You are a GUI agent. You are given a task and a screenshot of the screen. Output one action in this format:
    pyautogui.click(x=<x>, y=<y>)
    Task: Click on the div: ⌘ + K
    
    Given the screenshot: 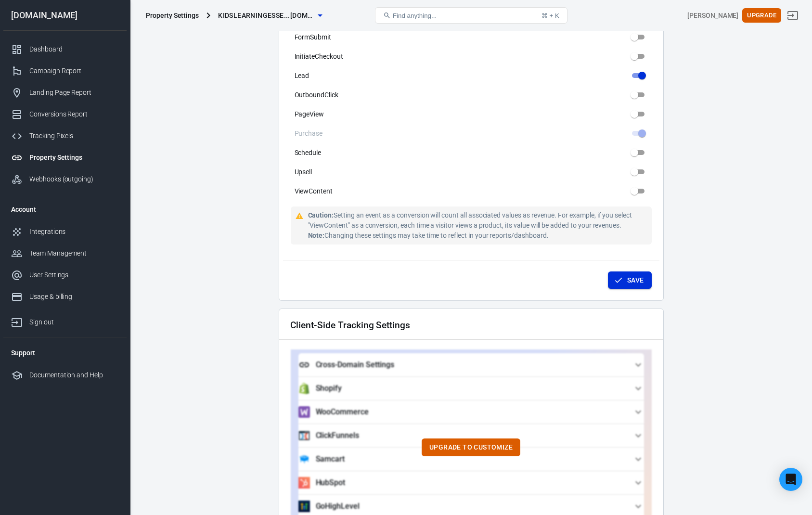 What is the action you would take?
    pyautogui.click(x=550, y=15)
    